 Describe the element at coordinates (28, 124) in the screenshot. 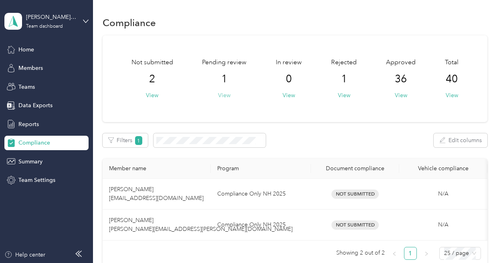

I see `span: Reports` at that location.